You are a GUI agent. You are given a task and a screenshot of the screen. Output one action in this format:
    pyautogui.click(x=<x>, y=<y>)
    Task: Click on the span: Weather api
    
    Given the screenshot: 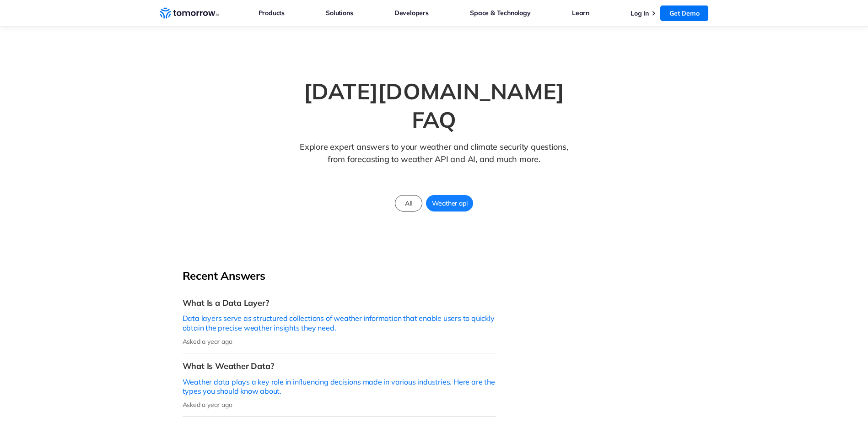 What is the action you would take?
    pyautogui.click(x=450, y=203)
    